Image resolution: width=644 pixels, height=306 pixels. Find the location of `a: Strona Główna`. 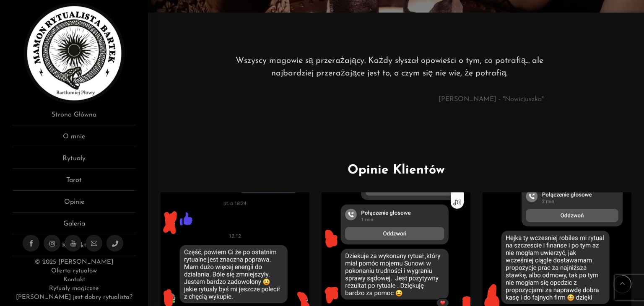

a: Strona Główna is located at coordinates (74, 117).